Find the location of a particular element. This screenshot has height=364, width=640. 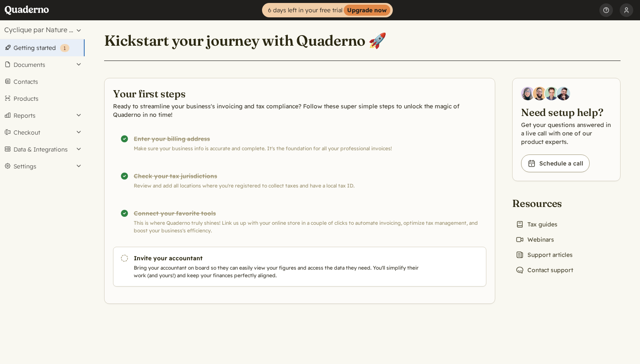

h1: Kickstart your journey with Quaderno 🚀 is located at coordinates (245, 40).